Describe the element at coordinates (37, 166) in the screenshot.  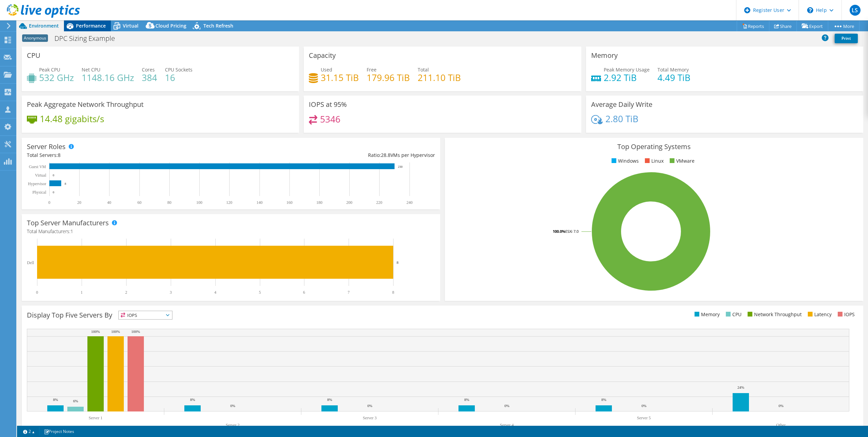
I see `text: Guest VM` at that location.